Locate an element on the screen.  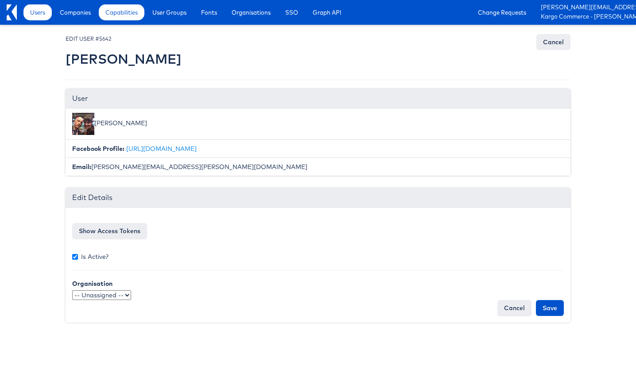
span: SSO is located at coordinates (291, 12).